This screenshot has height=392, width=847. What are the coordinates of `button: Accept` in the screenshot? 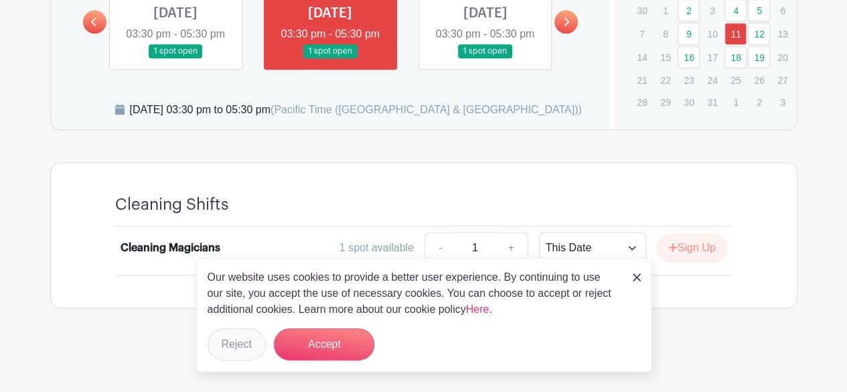 It's located at (324, 344).